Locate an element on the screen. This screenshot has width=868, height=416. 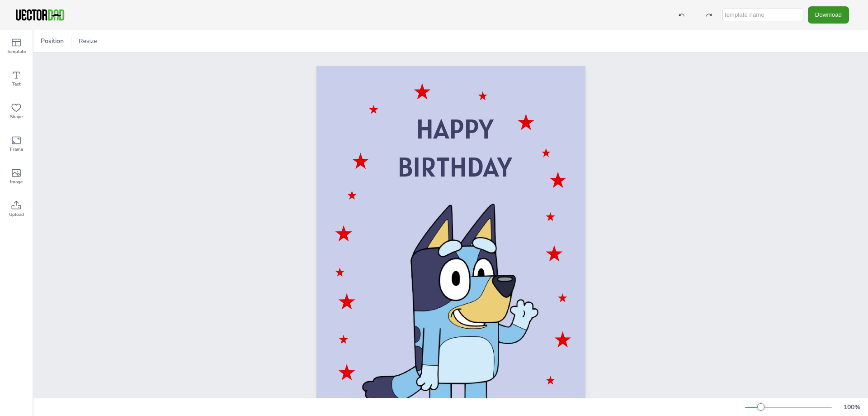
button: Download is located at coordinates (828, 14).